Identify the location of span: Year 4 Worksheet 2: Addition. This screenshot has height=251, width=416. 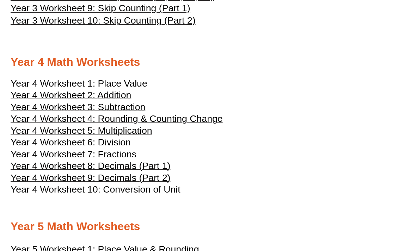
(71, 96).